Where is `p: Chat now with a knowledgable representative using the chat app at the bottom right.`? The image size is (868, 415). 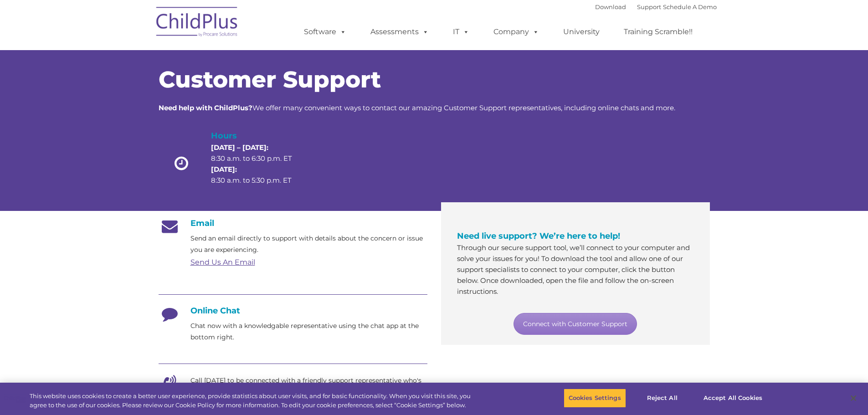 p: Chat now with a knowledgable representative using the chat app at the bottom right. is located at coordinates (309, 331).